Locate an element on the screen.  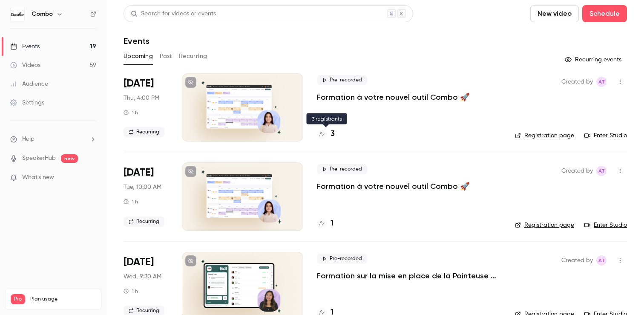
div: Settings is located at coordinates (27, 103).